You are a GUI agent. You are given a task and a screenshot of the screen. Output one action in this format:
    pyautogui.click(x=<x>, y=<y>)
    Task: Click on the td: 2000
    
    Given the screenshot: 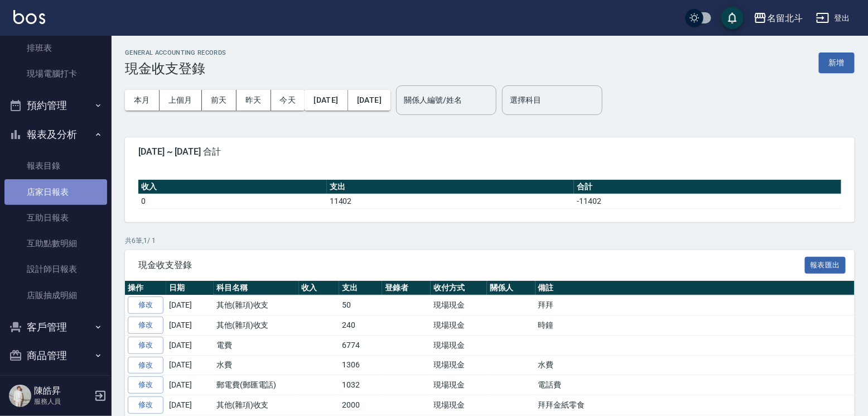 What is the action you would take?
    pyautogui.click(x=360, y=405)
    